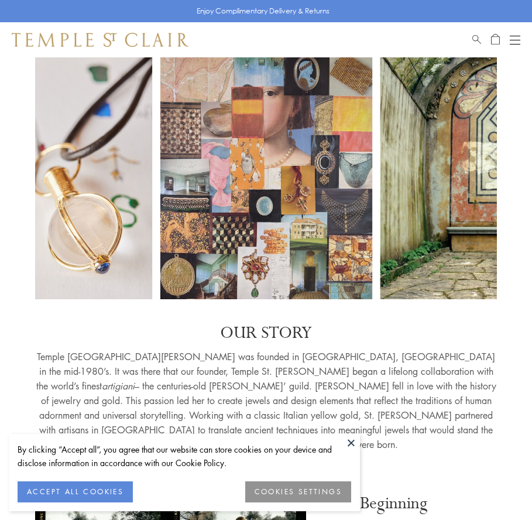 This screenshot has width=532, height=520. Describe the element at coordinates (266, 333) in the screenshot. I see `p: OUR STORY` at that location.